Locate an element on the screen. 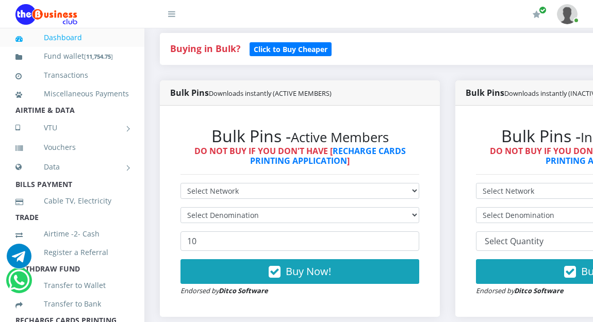 Image resolution: width=593 pixels, height=322 pixels. a: Transfer to Bank is located at coordinates (72, 304).